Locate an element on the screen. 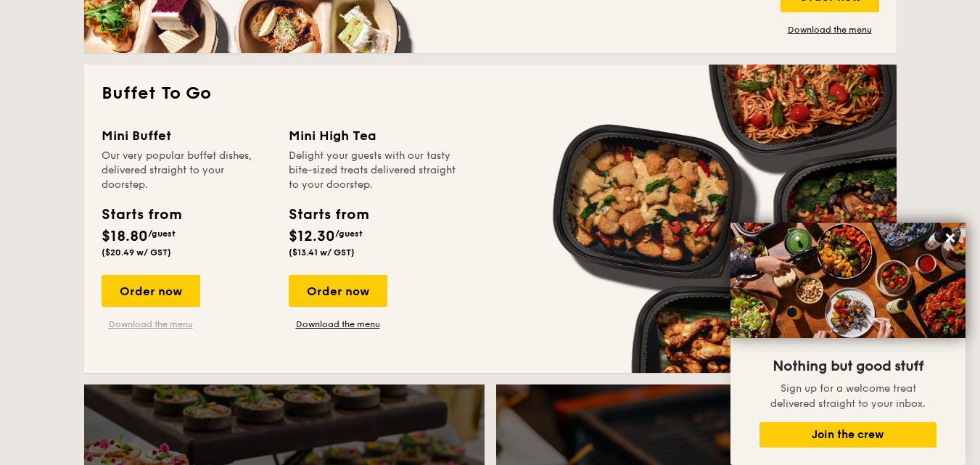  span: ($13.41 w/ GST) is located at coordinates (321, 252).